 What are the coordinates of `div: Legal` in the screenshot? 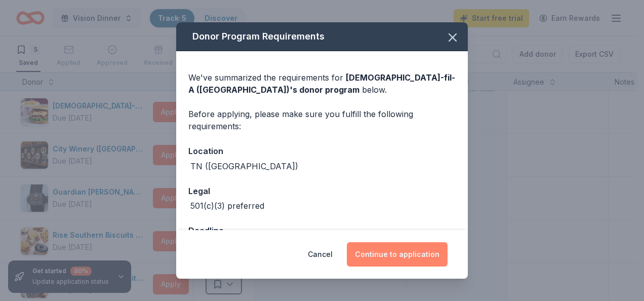 It's located at (322, 191).